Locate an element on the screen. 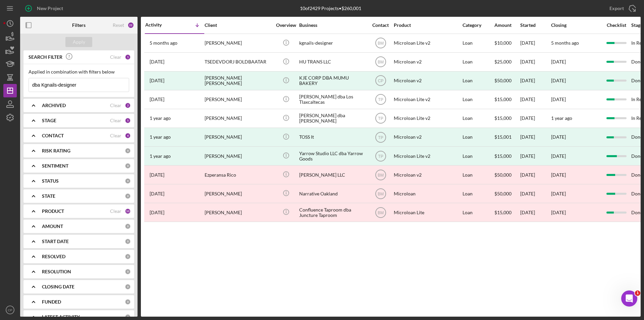  time: 5 months ago is located at coordinates (565, 42).